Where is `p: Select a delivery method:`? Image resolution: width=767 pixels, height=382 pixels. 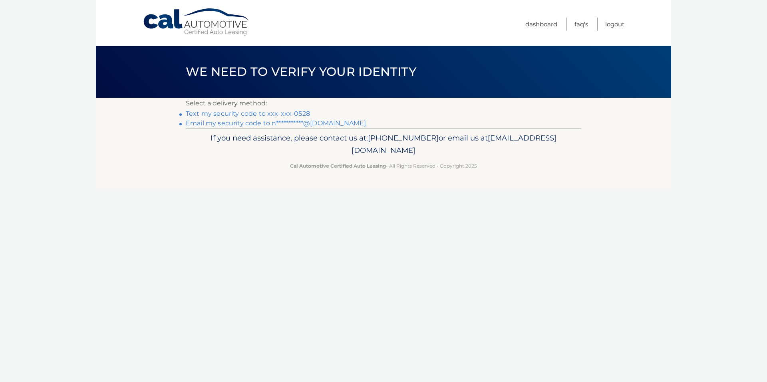 p: Select a delivery method: is located at coordinates (383, 103).